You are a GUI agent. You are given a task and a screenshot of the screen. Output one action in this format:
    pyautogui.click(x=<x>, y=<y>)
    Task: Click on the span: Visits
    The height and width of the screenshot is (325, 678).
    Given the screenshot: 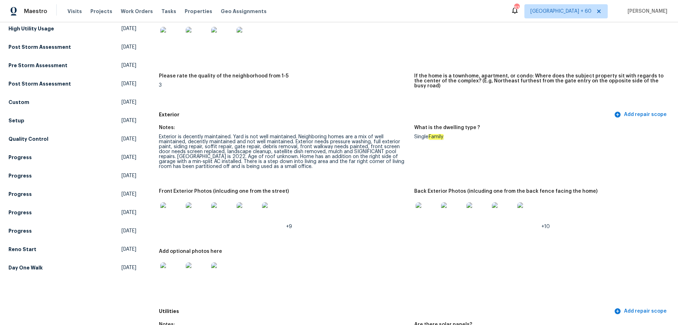 What is the action you would take?
    pyautogui.click(x=75, y=11)
    